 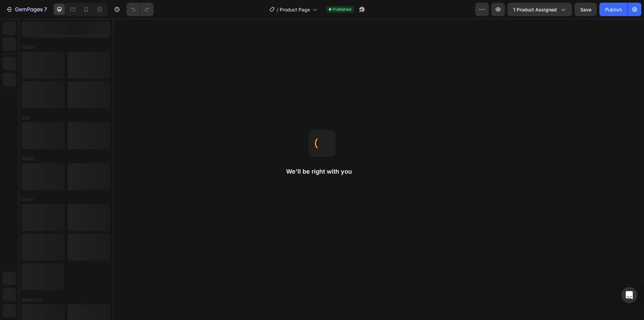 What do you see at coordinates (322, 172) in the screenshot?
I see `h2: We'll be right with you` at bounding box center [322, 172].